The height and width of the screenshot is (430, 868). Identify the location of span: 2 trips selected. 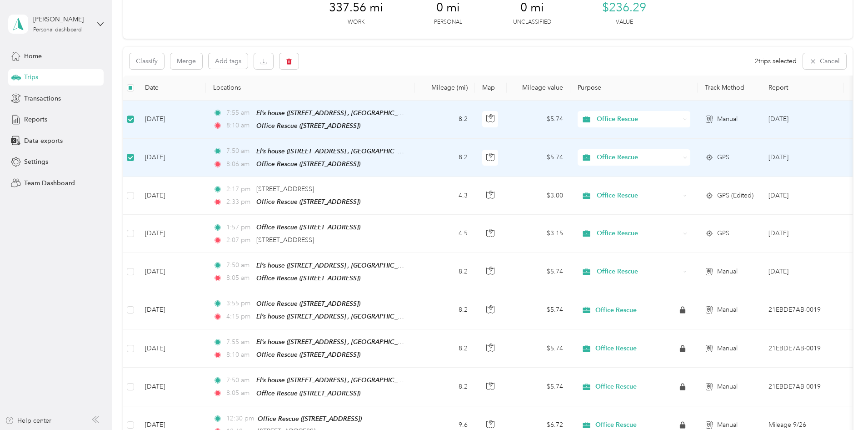
(776, 61).